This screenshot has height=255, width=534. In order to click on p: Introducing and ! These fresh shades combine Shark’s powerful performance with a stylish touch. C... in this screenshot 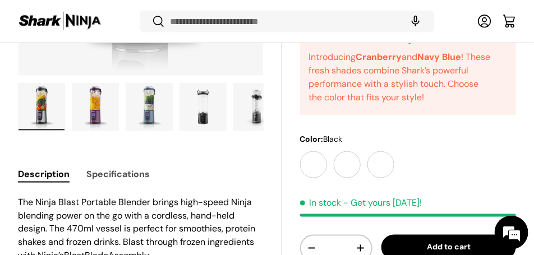, I will do `click(400, 77)`.